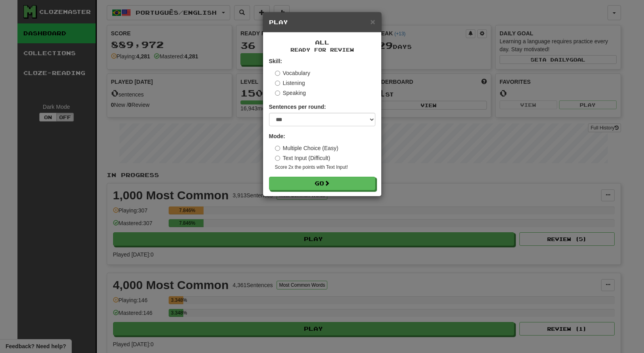  Describe the element at coordinates (322, 50) in the screenshot. I see `small: Ready for Review` at that location.